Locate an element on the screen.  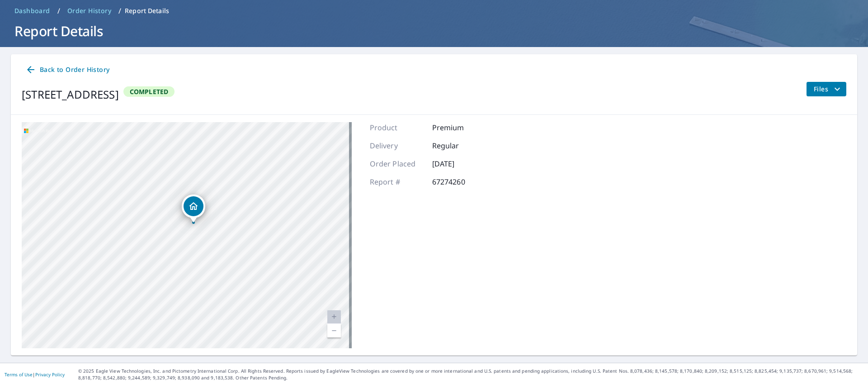
p: Regular is located at coordinates (459, 146).